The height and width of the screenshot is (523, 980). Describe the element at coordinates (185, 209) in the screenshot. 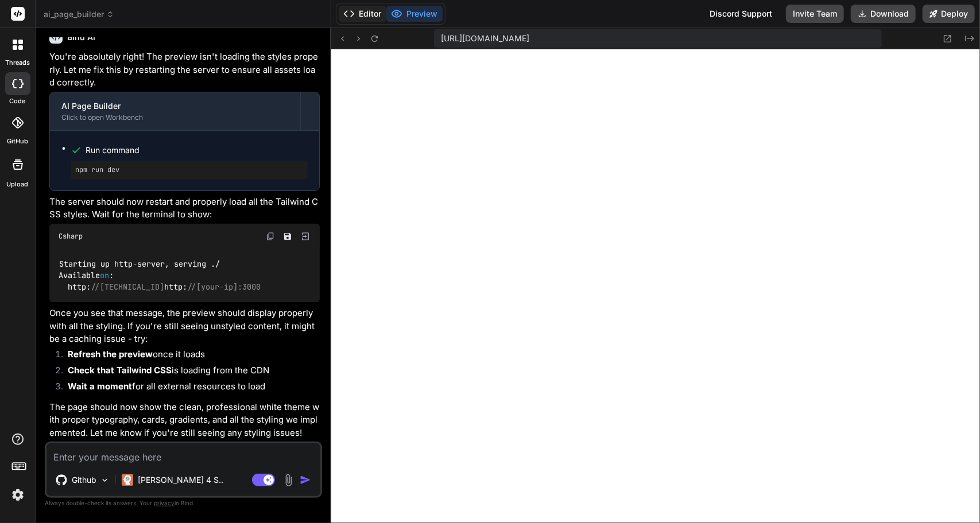

I see `p: The server should now restart and properly load all the Tailwind CSS styles. Wait for the termina...` at that location.